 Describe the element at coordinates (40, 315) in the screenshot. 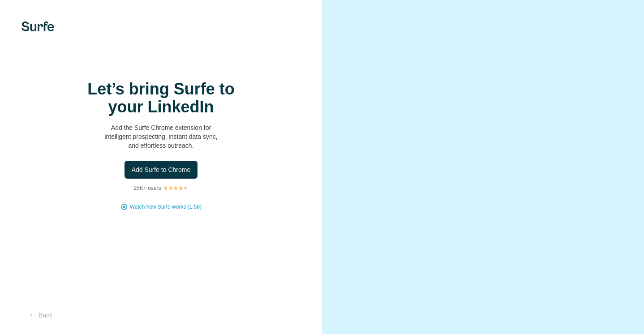

I see `button: Back` at that location.